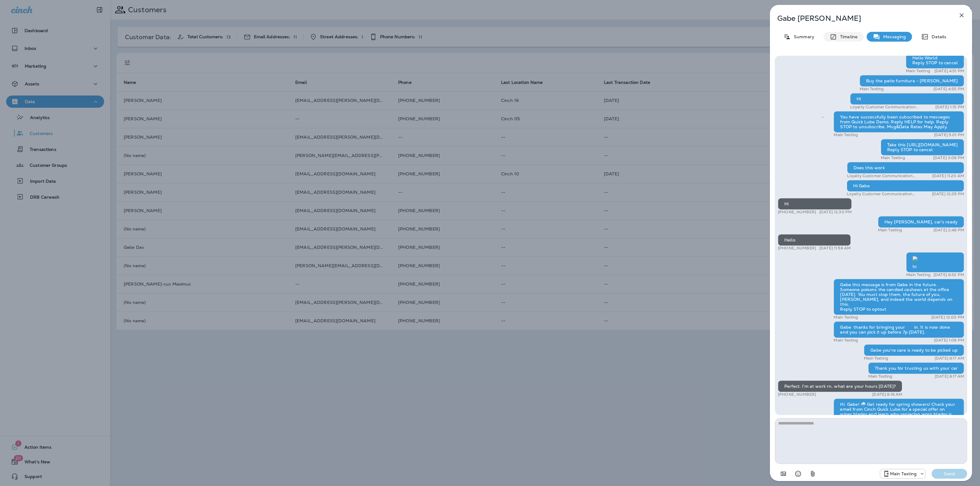 The height and width of the screenshot is (486, 980). I want to click on div: Gabe this message is from Gabe in the future. Someone poisons the candied cashews at the office [..., so click(898, 297).